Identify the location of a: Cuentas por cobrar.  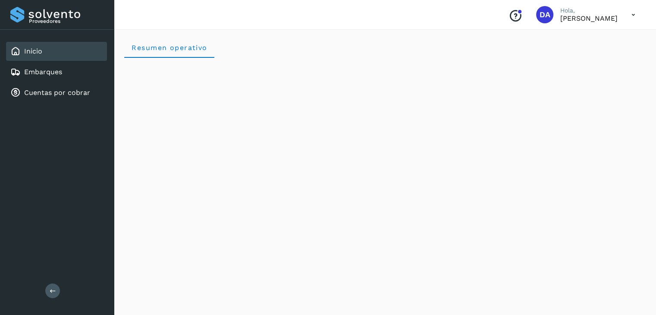
(57, 92).